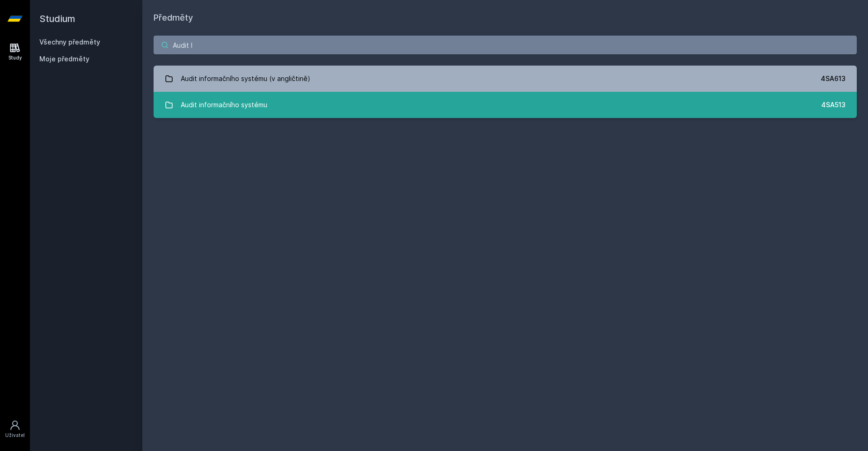  I want to click on div: 4SA513, so click(834, 105).